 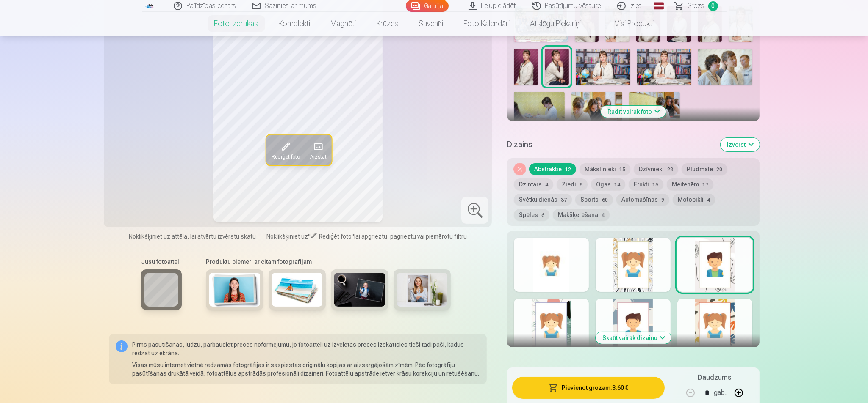 I want to click on button: Sports60, so click(x=594, y=199).